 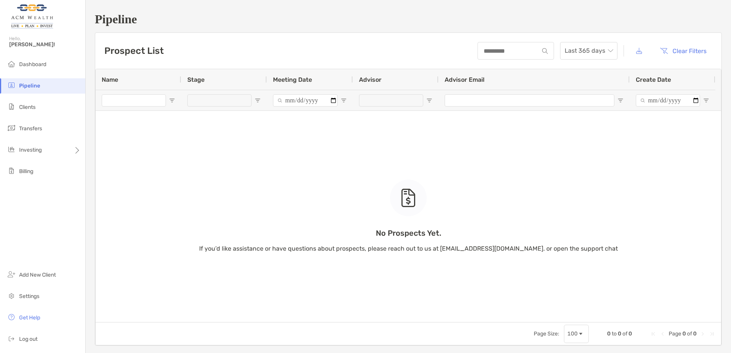 I want to click on div: Page Size, so click(x=576, y=334).